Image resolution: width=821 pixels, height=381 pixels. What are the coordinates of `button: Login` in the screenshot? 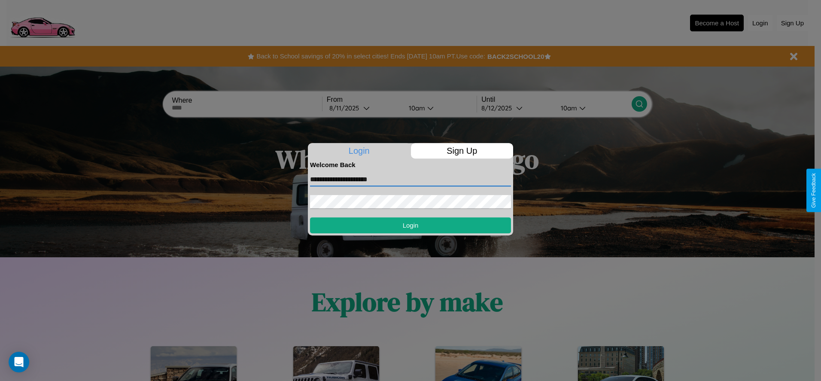 It's located at (410, 225).